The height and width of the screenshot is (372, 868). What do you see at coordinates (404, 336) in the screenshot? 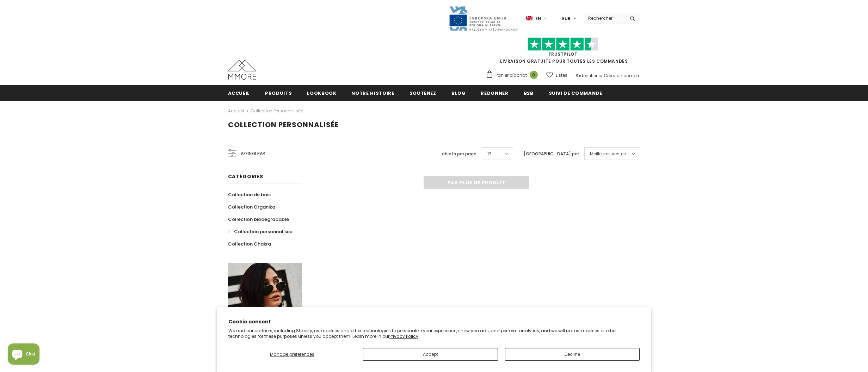
I see `a: Privacy Policy` at bounding box center [404, 336].